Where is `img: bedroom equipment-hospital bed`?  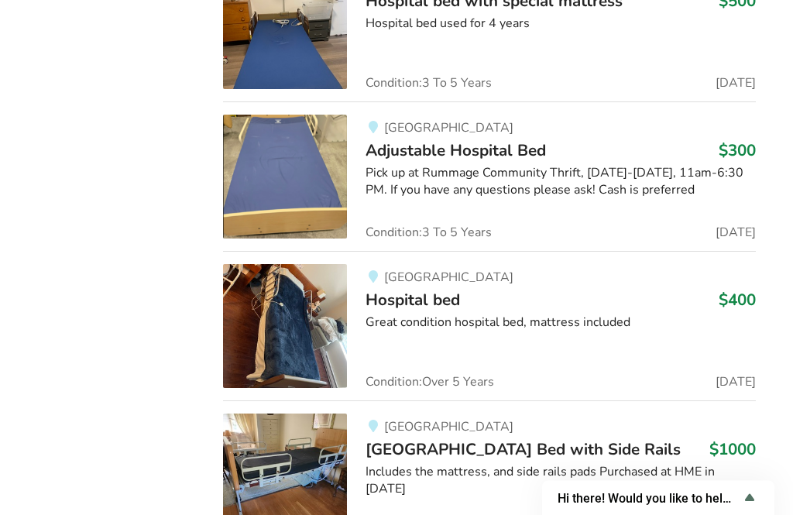 img: bedroom equipment-hospital bed is located at coordinates (285, 327).